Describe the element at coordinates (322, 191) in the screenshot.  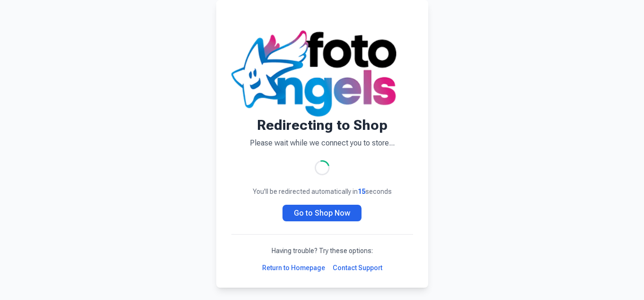
I see `p: You'll be redirected automatically in seconds` at that location.